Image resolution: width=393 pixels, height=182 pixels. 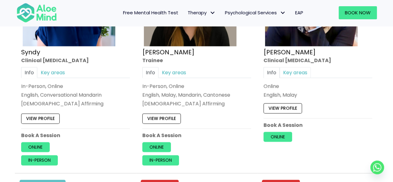 What do you see at coordinates (212, 13) in the screenshot?
I see `span: Therapy: submenu` at bounding box center [212, 13].